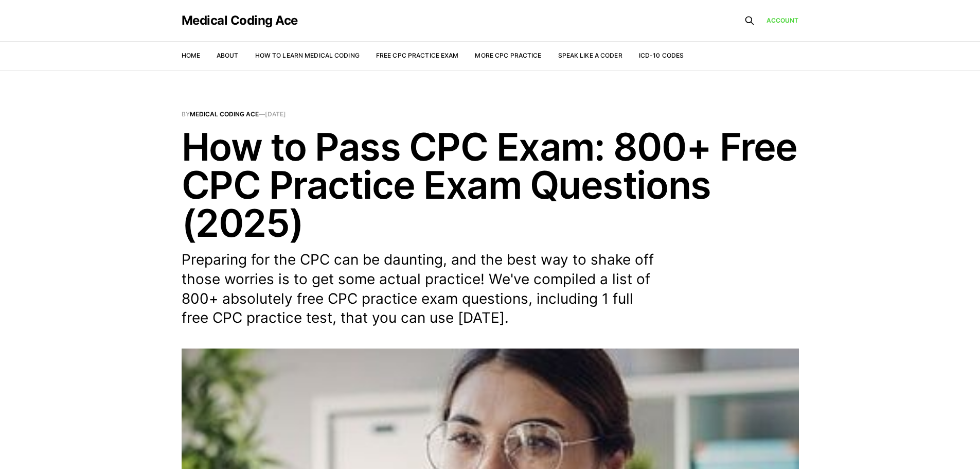 The width and height of the screenshot is (980, 469). What do you see at coordinates (227, 55) in the screenshot?
I see `a: About` at bounding box center [227, 55].